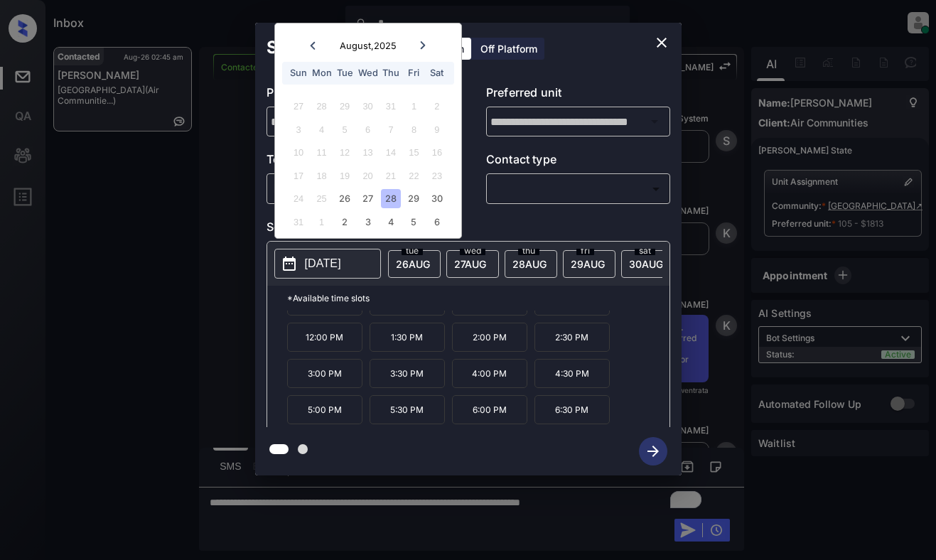 The width and height of the screenshot is (936, 560). I want to click on div: Not available Saturday, August 9th, 2025, so click(436, 129).